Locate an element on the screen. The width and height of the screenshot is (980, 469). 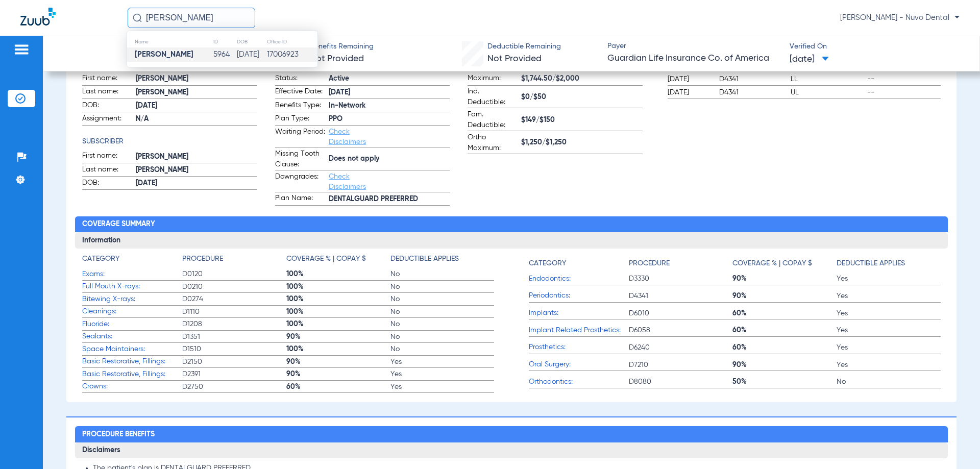
span: Not Provided is located at coordinates (337, 59).